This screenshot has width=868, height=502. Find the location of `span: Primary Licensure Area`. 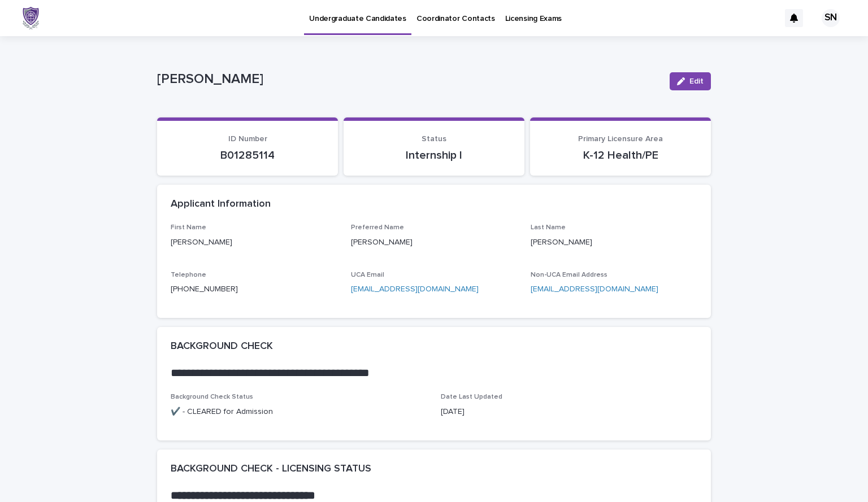

span: Primary Licensure Area is located at coordinates (621, 139).